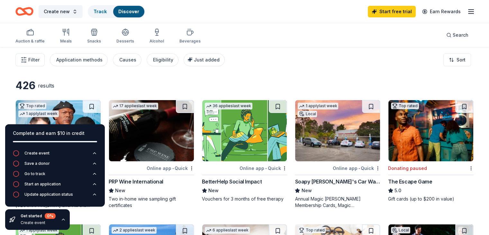  Describe the element at coordinates (410, 181) in the screenshot. I see `div: The Escape Game` at that location.